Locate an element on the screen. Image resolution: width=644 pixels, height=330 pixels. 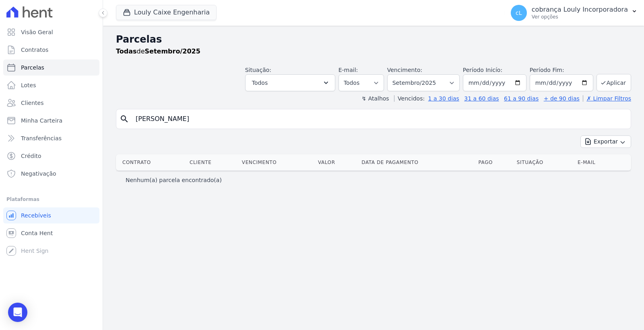
th: Situação is located at coordinates (544, 163).